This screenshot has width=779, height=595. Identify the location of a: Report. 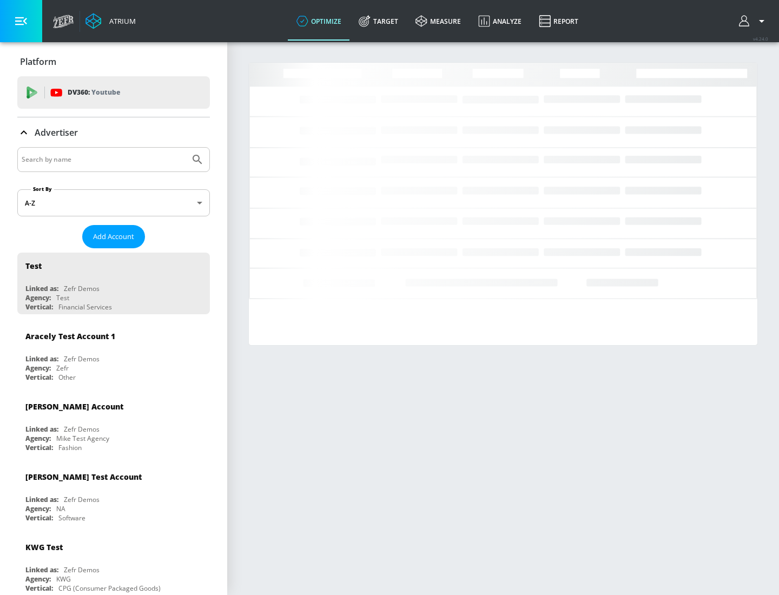
(559, 21).